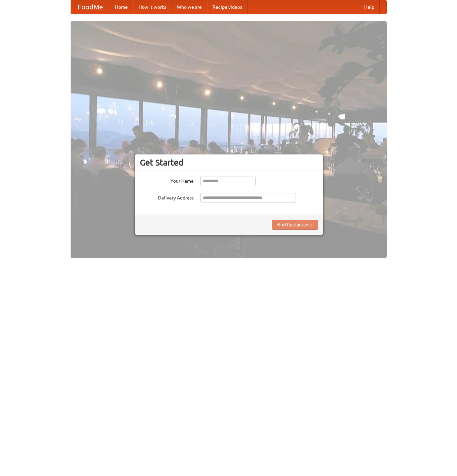 The image size is (457, 476). I want to click on button: Find Restaurants!, so click(295, 225).